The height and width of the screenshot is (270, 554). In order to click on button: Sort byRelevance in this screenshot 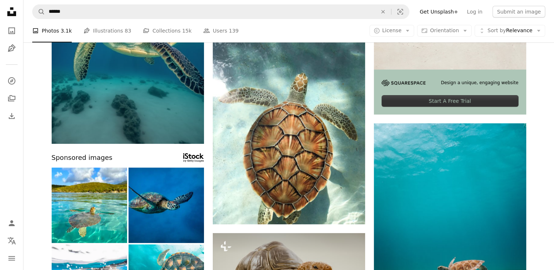, I will do `click(509, 31)`.